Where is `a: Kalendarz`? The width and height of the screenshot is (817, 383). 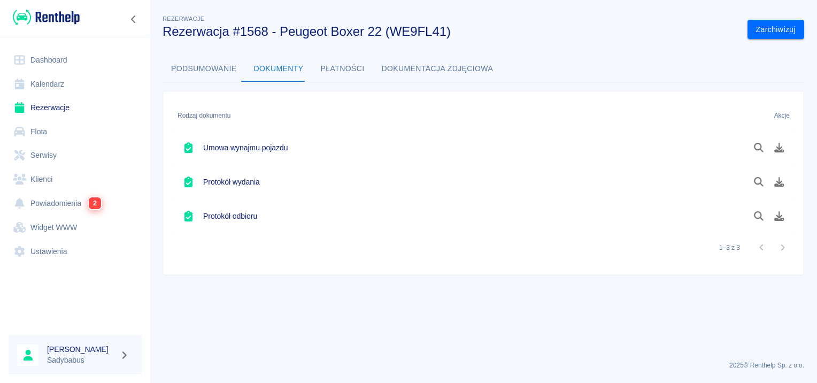 a: Kalendarz is located at coordinates (75, 84).